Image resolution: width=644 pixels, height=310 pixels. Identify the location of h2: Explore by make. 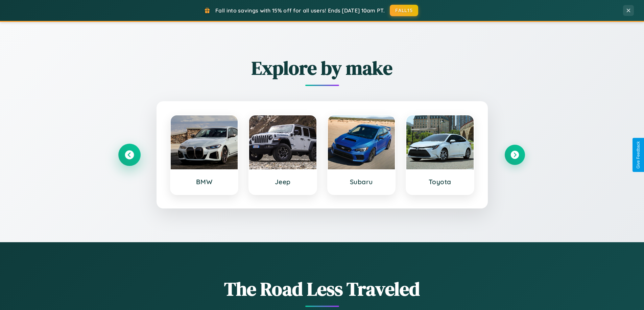
(322, 68).